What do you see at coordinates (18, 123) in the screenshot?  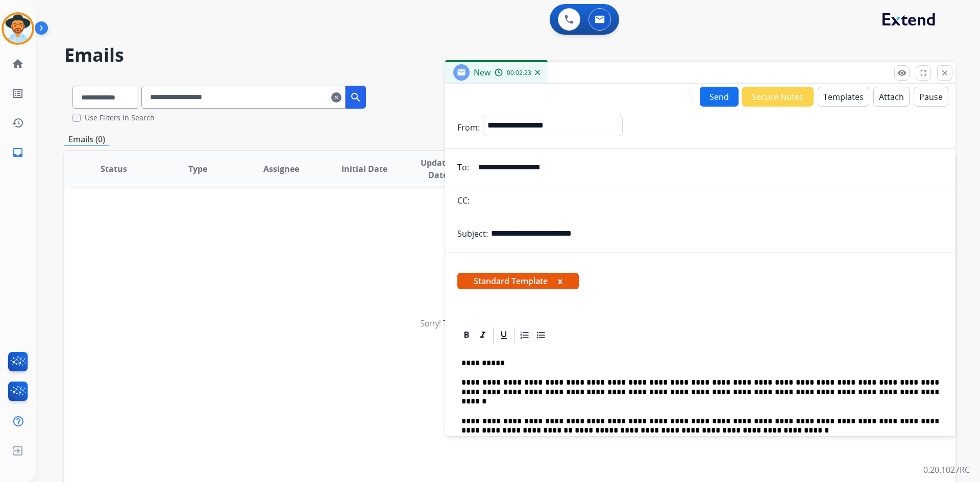 I see `mat-icon: history` at bounding box center [18, 123].